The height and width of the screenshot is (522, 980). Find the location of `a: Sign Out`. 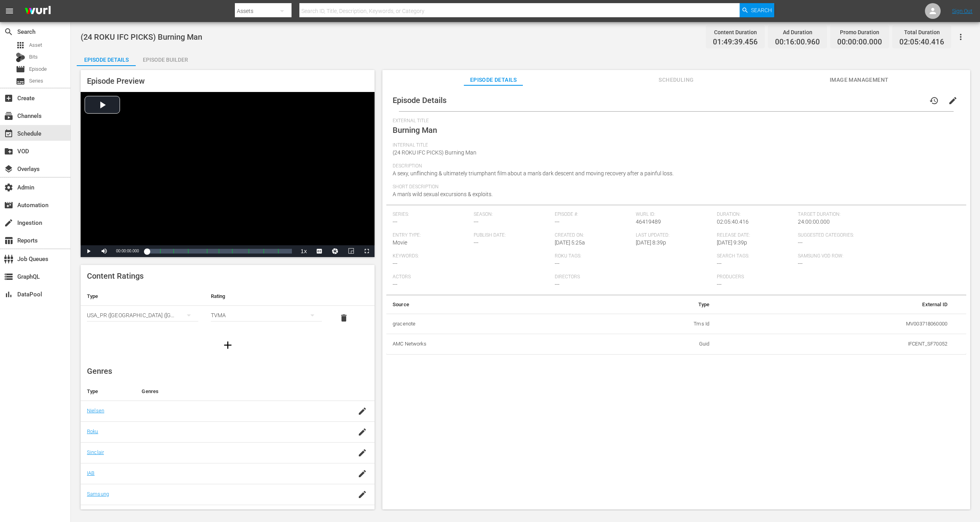

a: Sign Out is located at coordinates (962, 11).